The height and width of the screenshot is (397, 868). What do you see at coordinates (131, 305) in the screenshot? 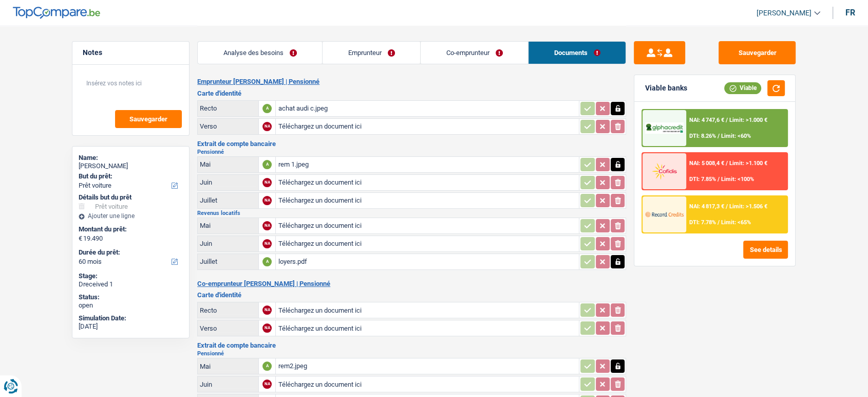
I see `div: open` at bounding box center [131, 305].